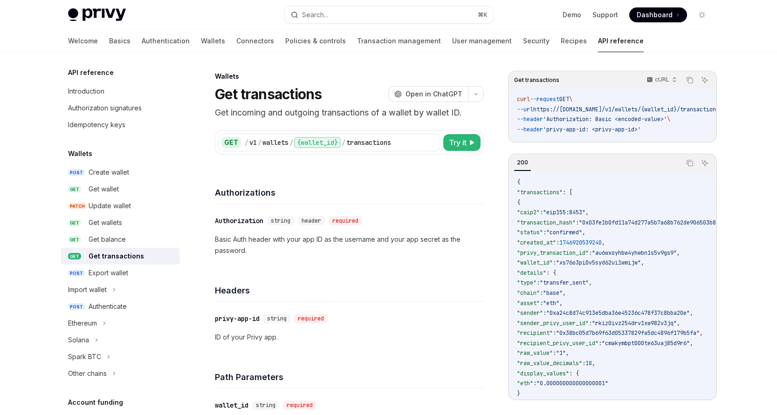 This screenshot has height=415, width=777. I want to click on span: "eth", so click(551, 303).